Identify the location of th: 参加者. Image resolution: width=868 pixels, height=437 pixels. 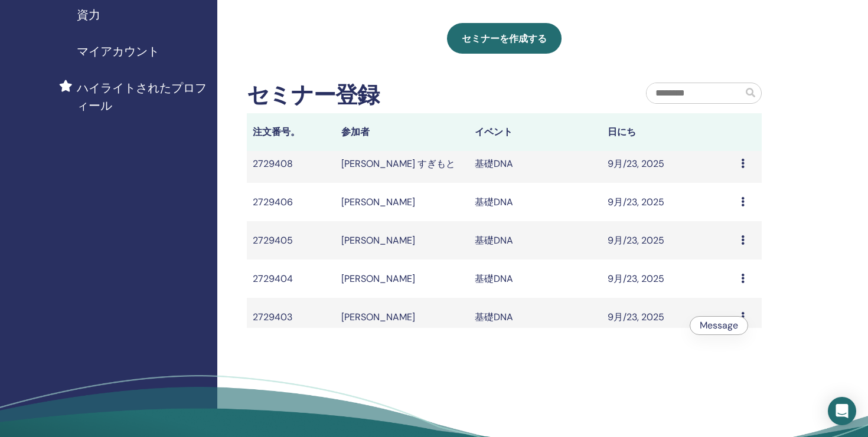
(402, 132).